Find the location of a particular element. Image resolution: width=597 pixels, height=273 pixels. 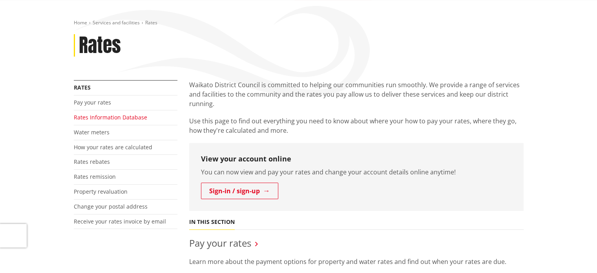

a: Change your postal address is located at coordinates (111, 206).